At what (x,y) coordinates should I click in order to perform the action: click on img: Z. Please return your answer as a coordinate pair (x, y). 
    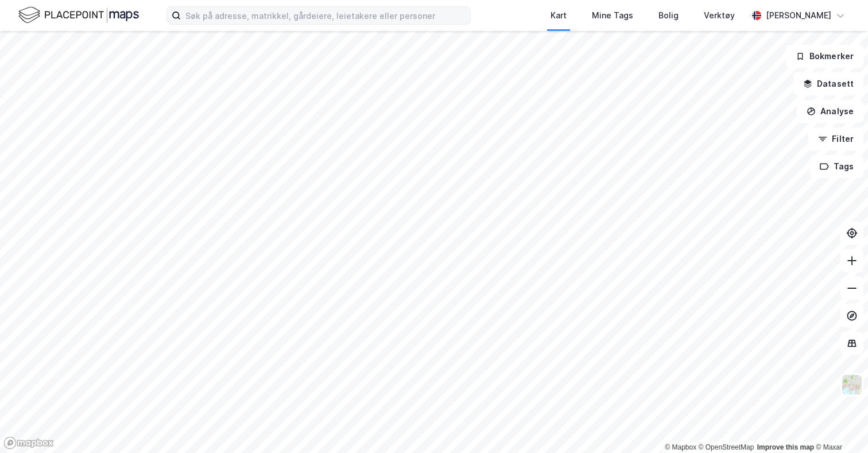
    Looking at the image, I should click on (852, 384).